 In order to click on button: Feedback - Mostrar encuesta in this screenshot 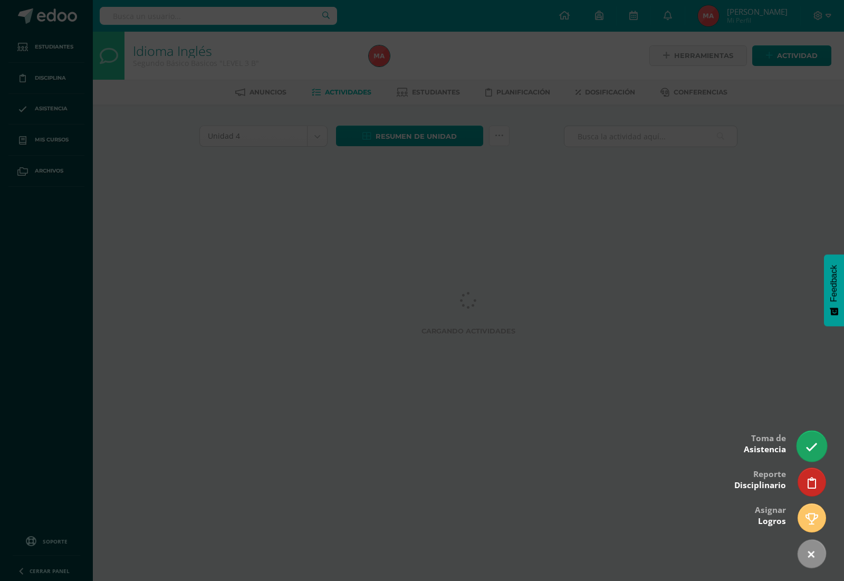, I will do `click(834, 290)`.